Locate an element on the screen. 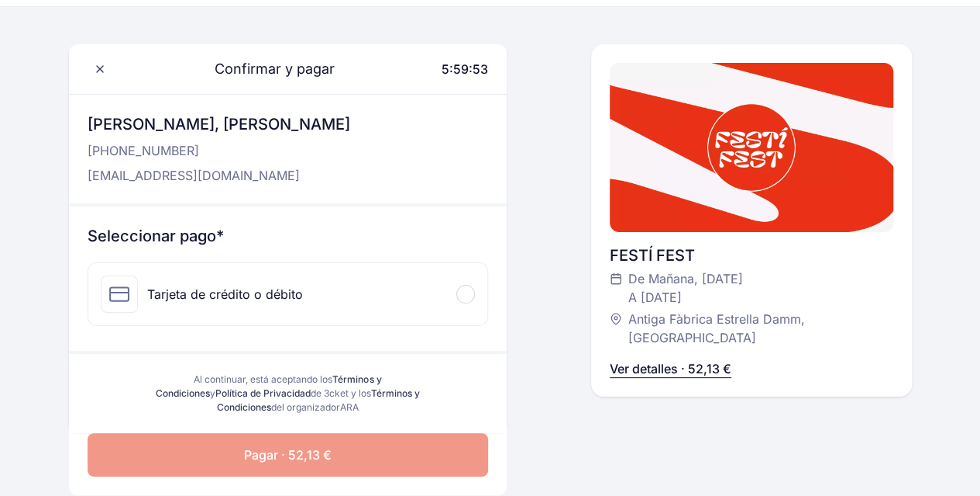 Image resolution: width=980 pixels, height=496 pixels. div: Al continuar, está aceptando los y de 3cket y los del organizador is located at coordinates (288, 393).